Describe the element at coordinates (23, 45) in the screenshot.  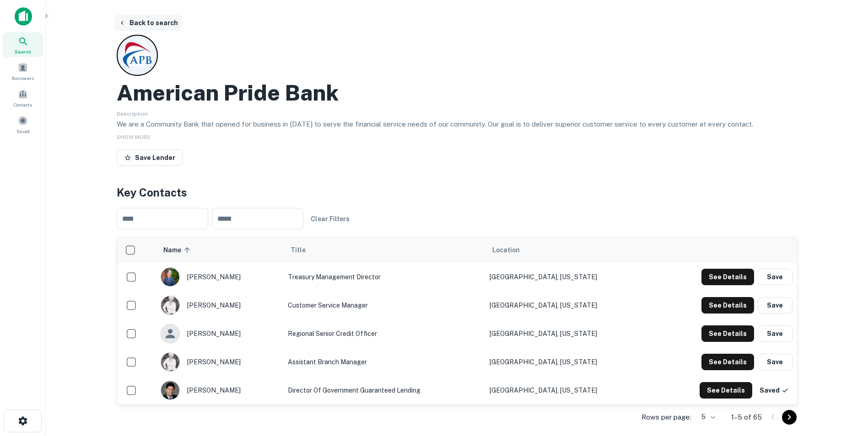
I see `div: Search` at that location.